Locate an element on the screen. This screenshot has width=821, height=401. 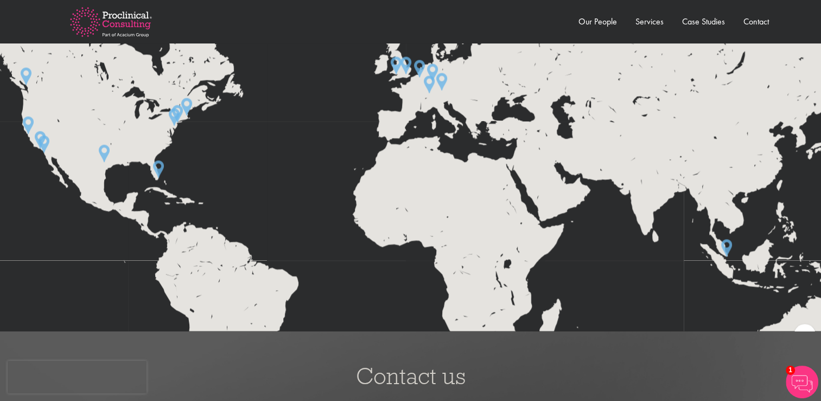
a: Our People is located at coordinates (598, 21).